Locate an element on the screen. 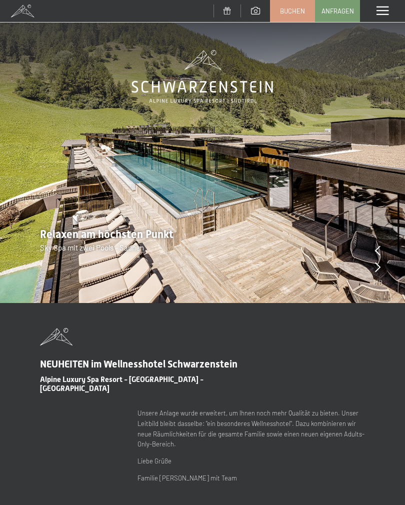  span: Anfragen is located at coordinates (337, 11).